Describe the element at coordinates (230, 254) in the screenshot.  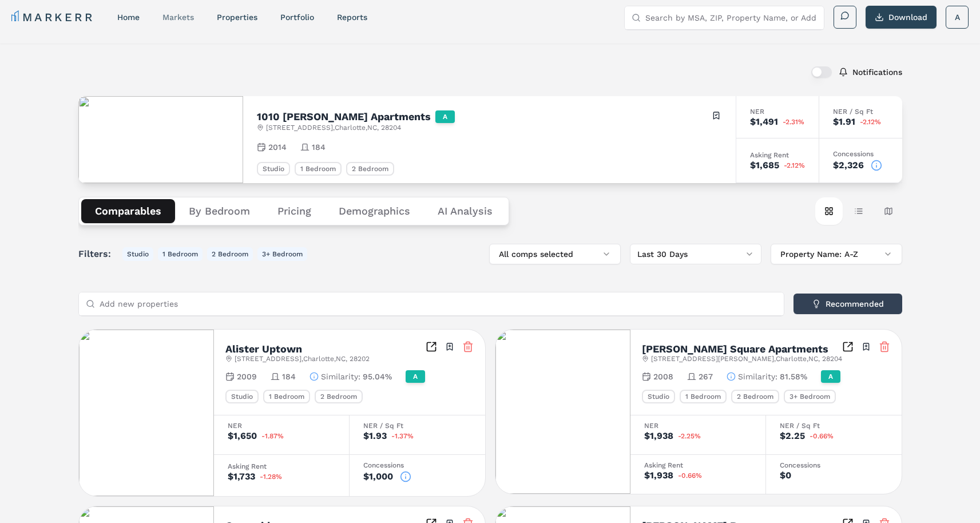
I see `button: 2 Bedroom` at that location.